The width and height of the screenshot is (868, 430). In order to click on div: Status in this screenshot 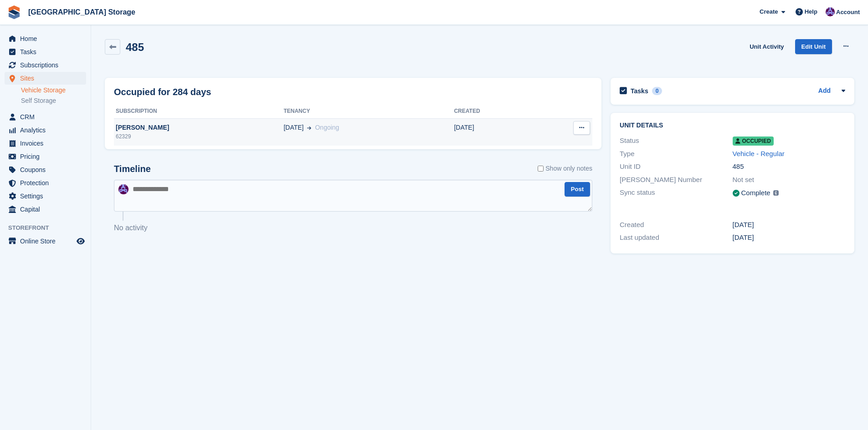, I will do `click(676, 141)`.